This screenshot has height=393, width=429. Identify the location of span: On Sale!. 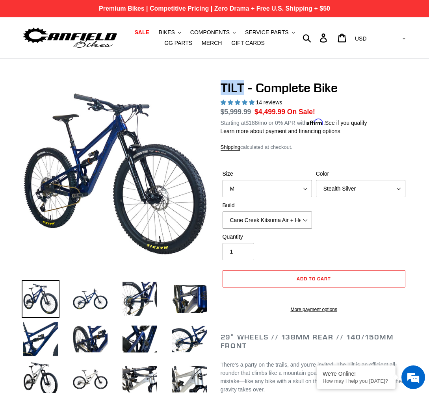
(301, 112).